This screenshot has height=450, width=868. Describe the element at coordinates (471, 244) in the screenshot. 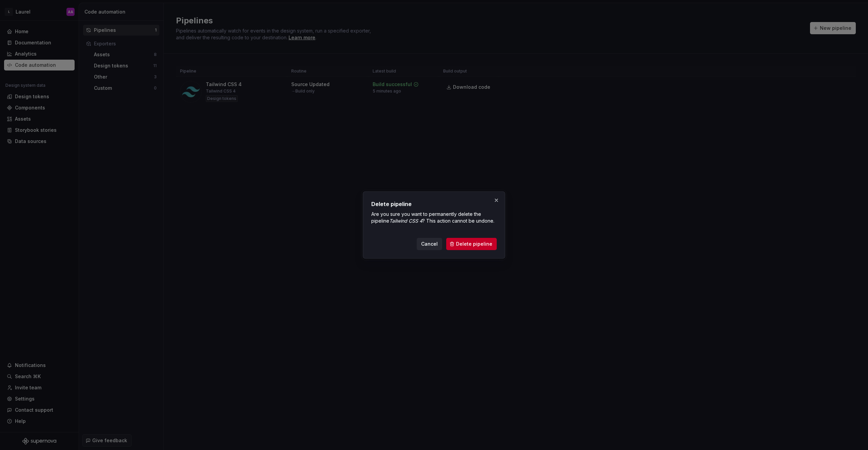

I see `button: Delete pipeline` at that location.